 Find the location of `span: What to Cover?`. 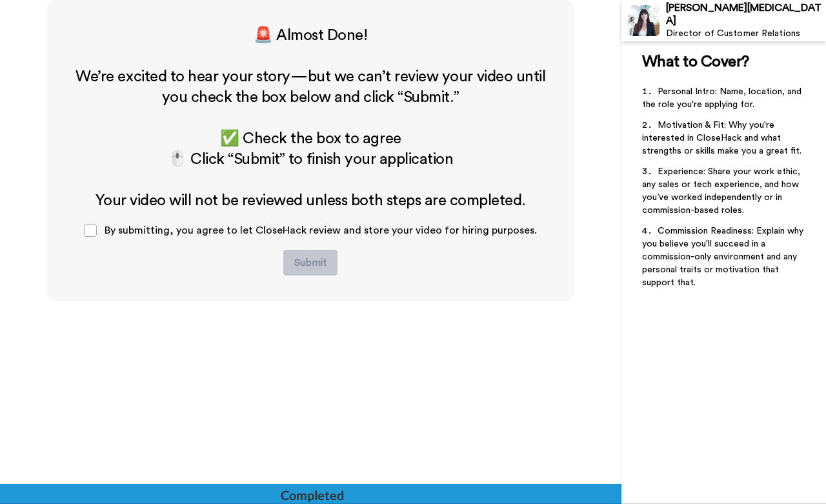

span: What to Cover? is located at coordinates (695, 62).